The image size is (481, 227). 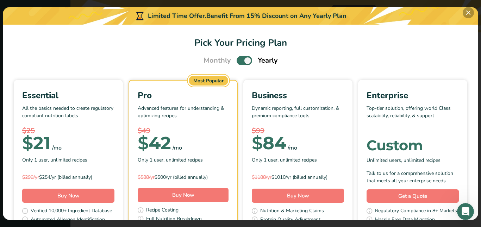 I want to click on div: Enterprise, so click(x=412, y=95).